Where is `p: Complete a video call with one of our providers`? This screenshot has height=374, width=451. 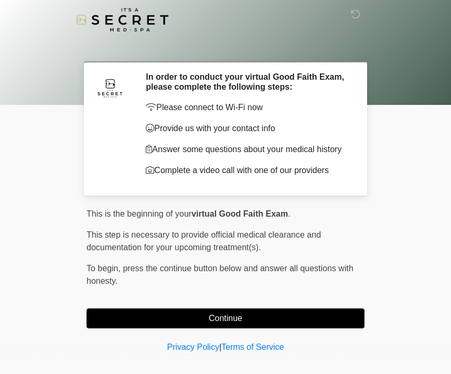 p: Complete a video call with one of our providers is located at coordinates (247, 170).